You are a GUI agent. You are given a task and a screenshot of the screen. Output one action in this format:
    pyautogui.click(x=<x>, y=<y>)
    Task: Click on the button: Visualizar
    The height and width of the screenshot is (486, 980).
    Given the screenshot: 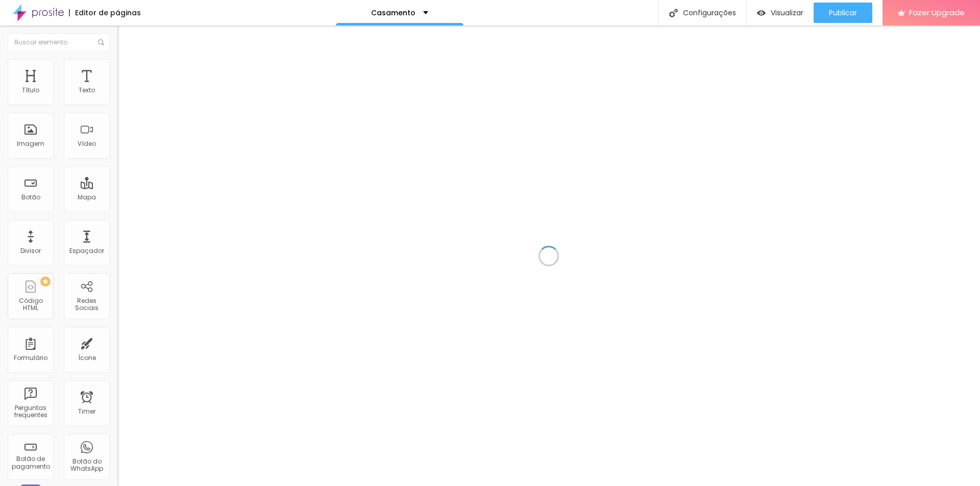 What is the action you would take?
    pyautogui.click(x=780, y=13)
    